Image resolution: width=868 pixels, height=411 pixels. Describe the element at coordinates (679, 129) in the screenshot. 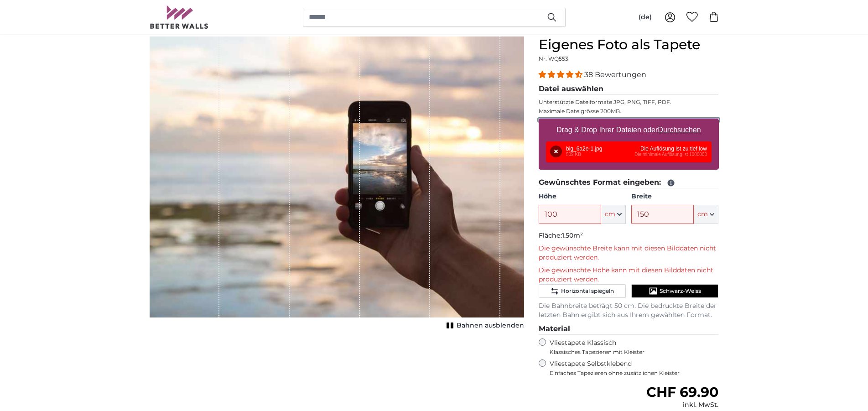

I see `u: Durchsuchen` at that location.